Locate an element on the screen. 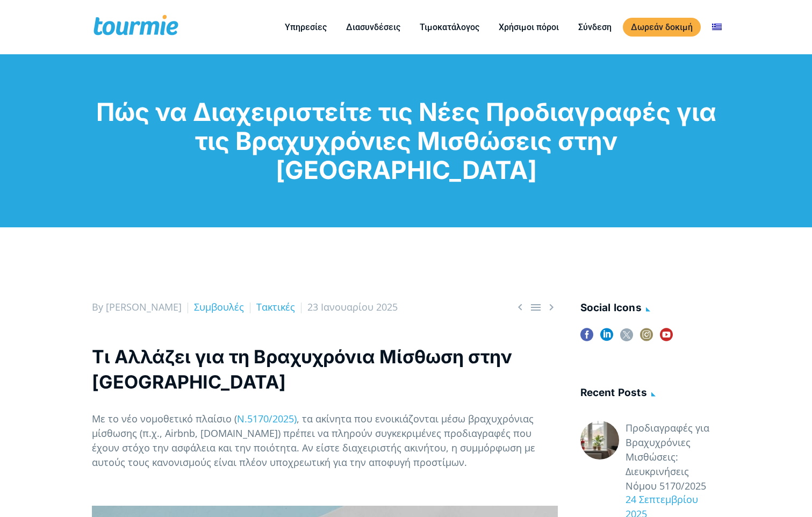 The height and width of the screenshot is (517, 812). a: Ν.5170/2025) is located at coordinates (266, 419).